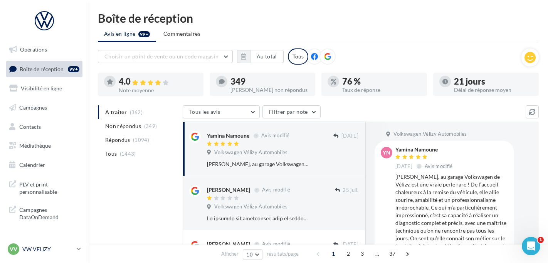  What do you see at coordinates (33, 107) in the screenshot?
I see `span: Campagnes` at bounding box center [33, 107].